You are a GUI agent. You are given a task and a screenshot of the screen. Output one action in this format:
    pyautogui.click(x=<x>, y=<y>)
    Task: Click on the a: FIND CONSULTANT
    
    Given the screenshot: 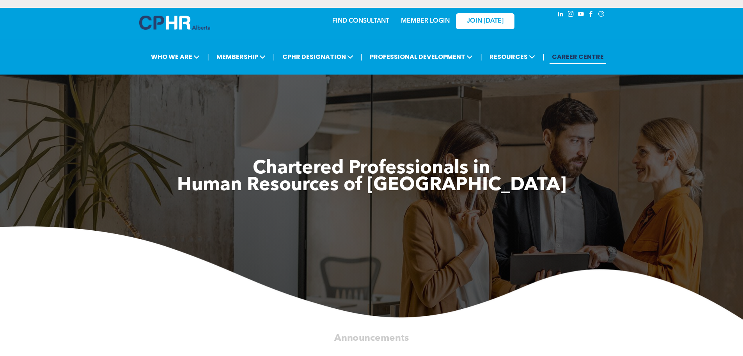 What is the action you would take?
    pyautogui.click(x=361, y=21)
    